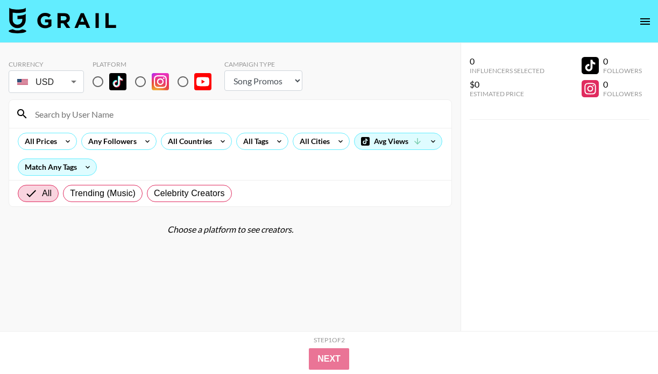  I want to click on img: TikTok, so click(118, 82).